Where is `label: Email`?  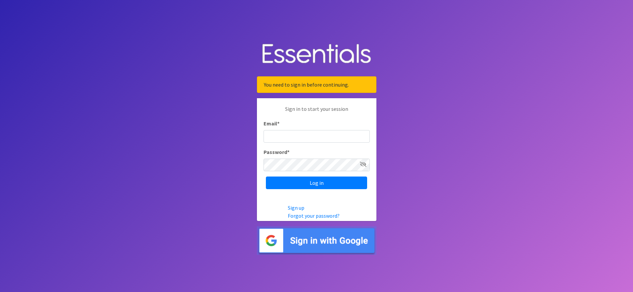 label: Email is located at coordinates (272, 123).